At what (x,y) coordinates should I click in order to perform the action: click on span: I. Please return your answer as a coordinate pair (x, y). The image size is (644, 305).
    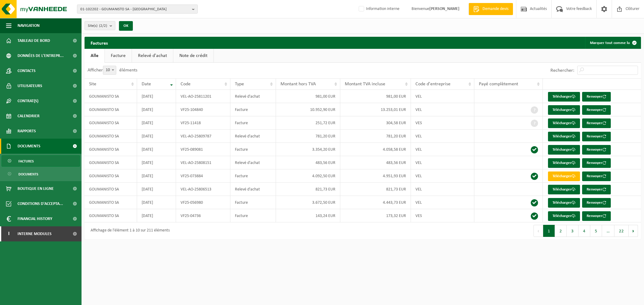
    Looking at the image, I should click on (9, 234).